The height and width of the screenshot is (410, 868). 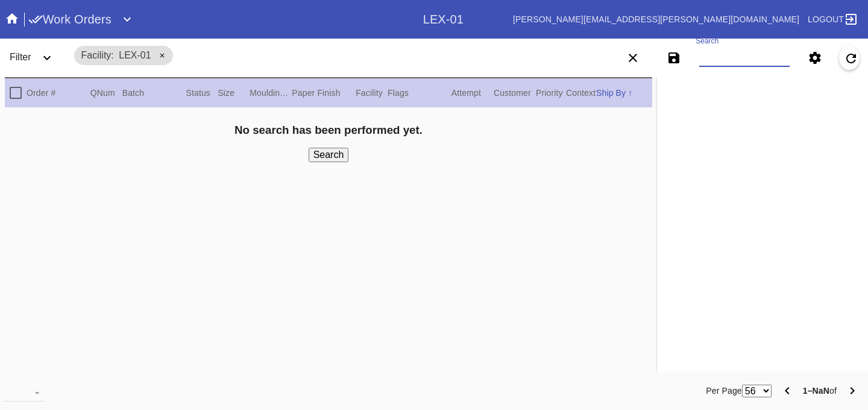 What do you see at coordinates (36, 58) in the screenshot?
I see `div: FilterExpand` at bounding box center [36, 58].